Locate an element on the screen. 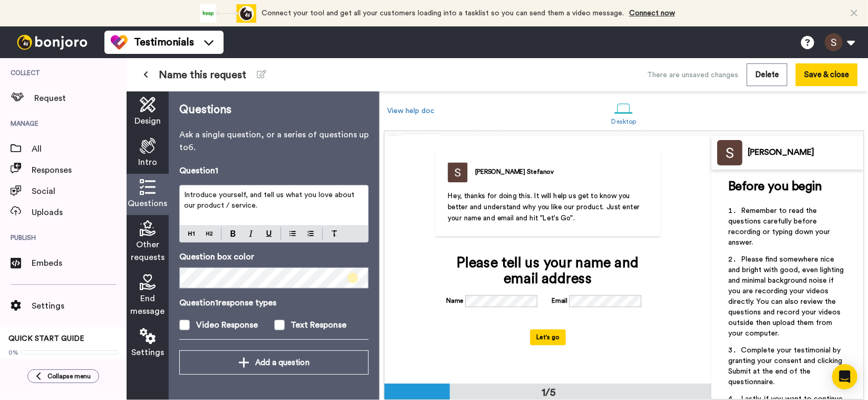 This screenshot has width=868, height=400. span: Testimonials is located at coordinates (164, 42).